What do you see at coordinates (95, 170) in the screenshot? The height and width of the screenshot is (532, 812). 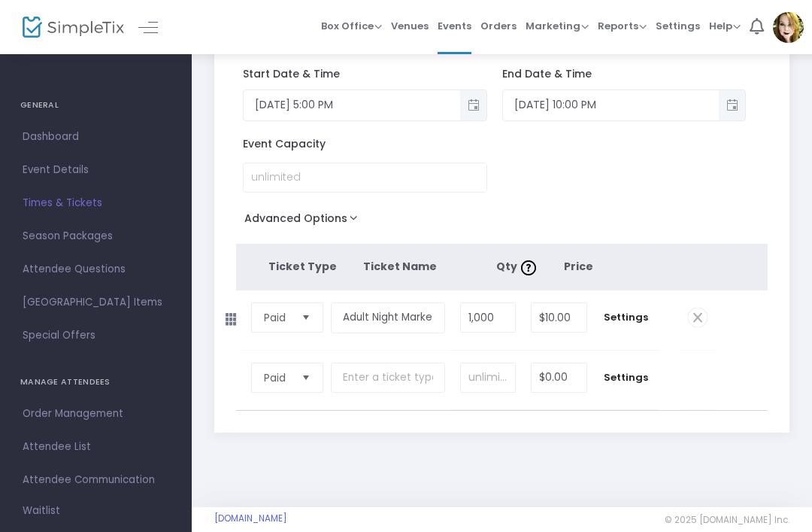 I see `span: Event Details` at bounding box center [95, 170].